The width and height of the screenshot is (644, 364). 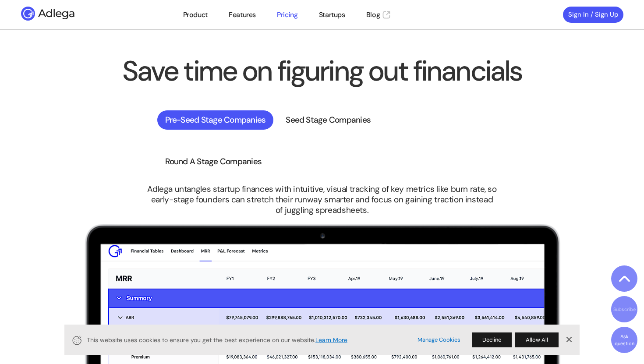 What do you see at coordinates (379, 15) in the screenshot?
I see `a: Blog` at bounding box center [379, 15].